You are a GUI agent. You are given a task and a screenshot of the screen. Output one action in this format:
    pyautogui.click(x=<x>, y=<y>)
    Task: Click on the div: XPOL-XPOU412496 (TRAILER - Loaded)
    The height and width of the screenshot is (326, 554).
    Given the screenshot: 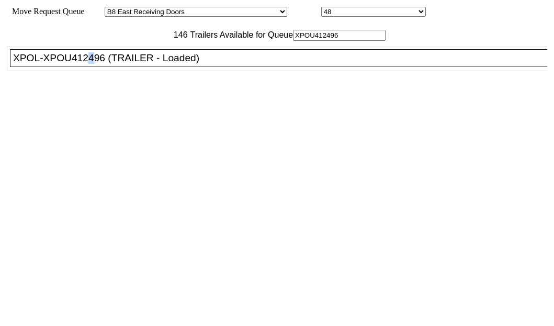 What is the action you would take?
    pyautogui.click(x=283, y=58)
    